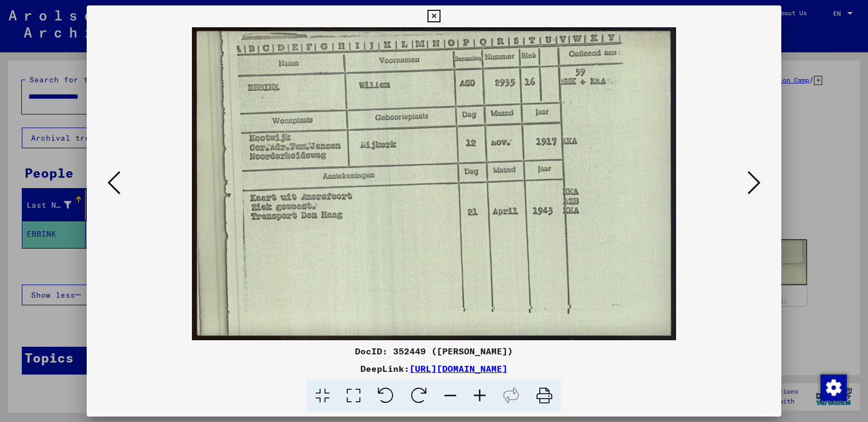 The image size is (868, 422). I want to click on img: Change consent, so click(833, 387).